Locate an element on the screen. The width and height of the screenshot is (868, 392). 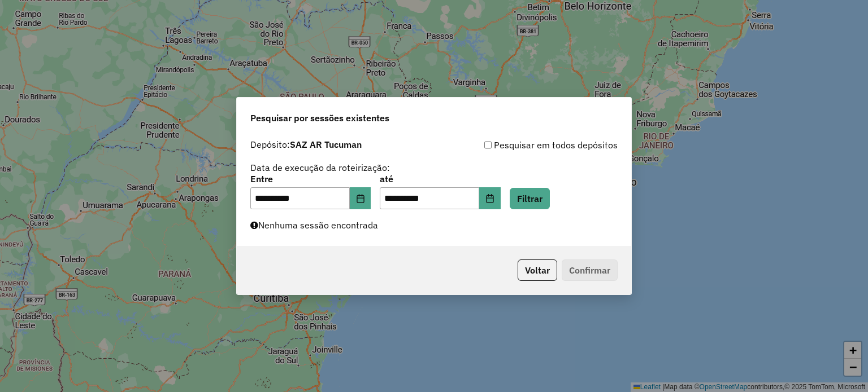
label: Depósito: is located at coordinates (305, 144).